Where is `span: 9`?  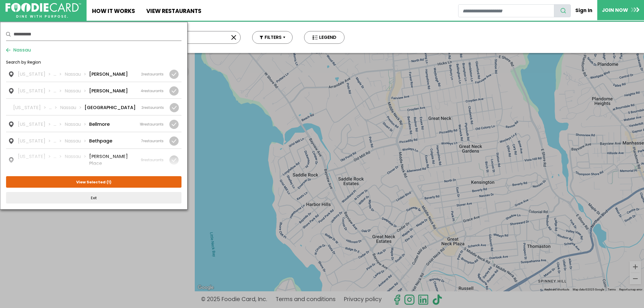 span: 9 is located at coordinates (142, 160).